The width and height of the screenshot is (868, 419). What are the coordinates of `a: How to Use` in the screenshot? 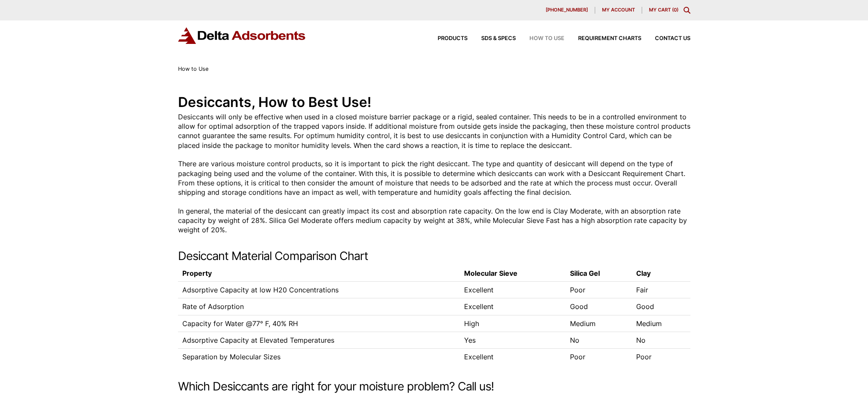 It's located at (540, 38).